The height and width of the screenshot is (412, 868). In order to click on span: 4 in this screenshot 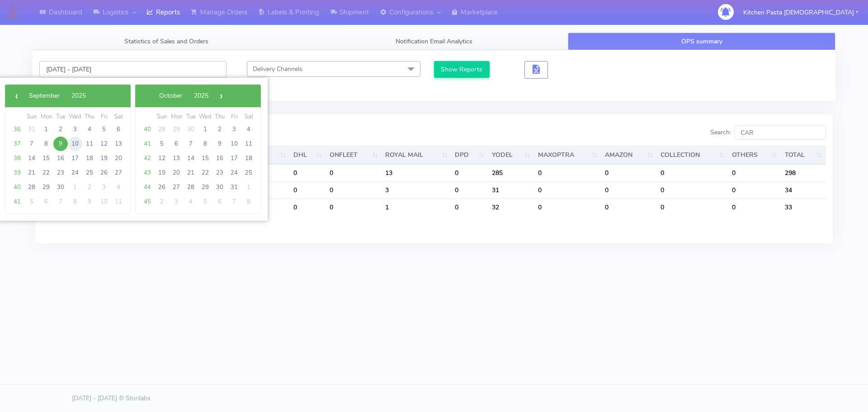, I will do `click(118, 187)`.